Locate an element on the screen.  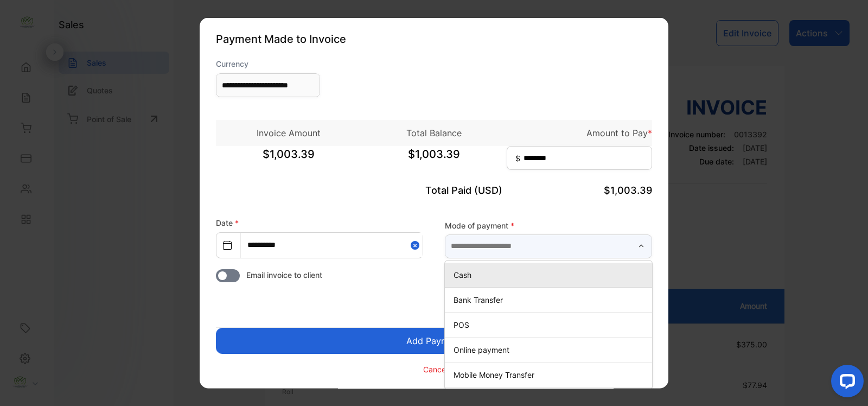
p: Total Balance is located at coordinates (434, 133).